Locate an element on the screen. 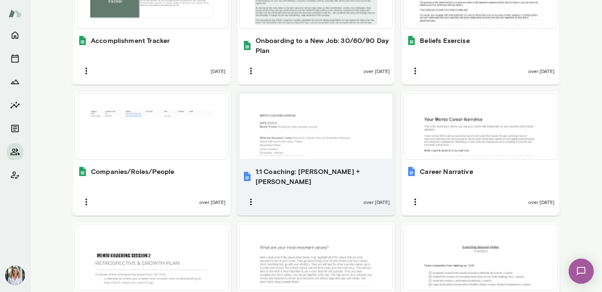 This screenshot has height=292, width=602. img: Mento is located at coordinates (15, 13).